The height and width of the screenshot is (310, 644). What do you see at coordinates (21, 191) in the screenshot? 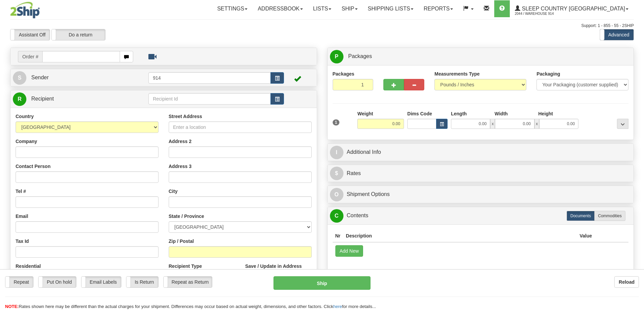
I see `label: Tel #` at bounding box center [21, 191].